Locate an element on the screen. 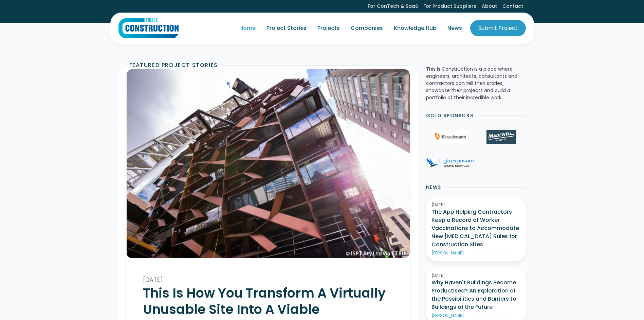 The height and width of the screenshot is (320, 644). h3: The App Helping Contractors Keep a Record of Worker Vaccinations to Accommodate New [MEDICAL_DATA... is located at coordinates (476, 228).